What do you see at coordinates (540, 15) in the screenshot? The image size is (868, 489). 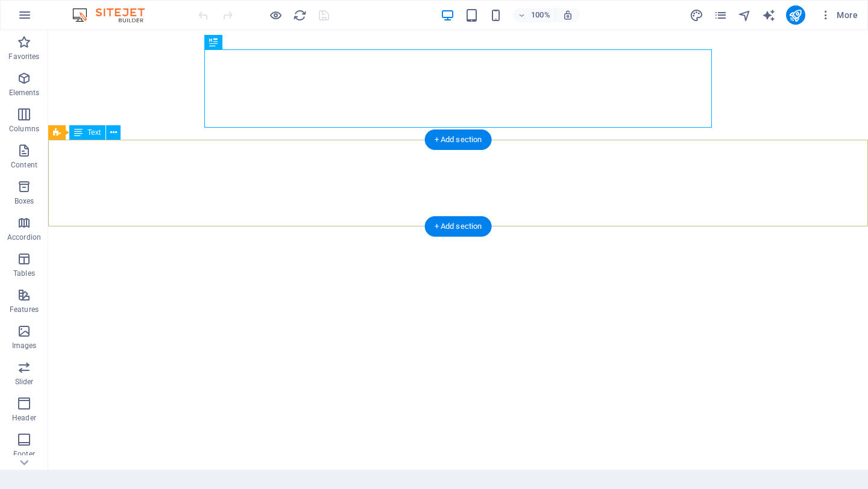 I see `h6: 100%` at bounding box center [540, 15].